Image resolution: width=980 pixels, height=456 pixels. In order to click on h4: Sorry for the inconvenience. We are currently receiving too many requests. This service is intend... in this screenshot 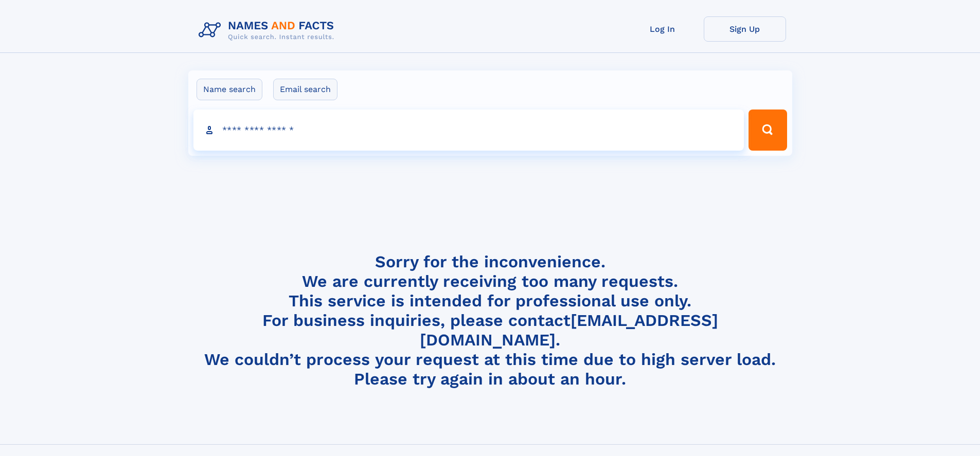, I will do `click(491, 320)`.